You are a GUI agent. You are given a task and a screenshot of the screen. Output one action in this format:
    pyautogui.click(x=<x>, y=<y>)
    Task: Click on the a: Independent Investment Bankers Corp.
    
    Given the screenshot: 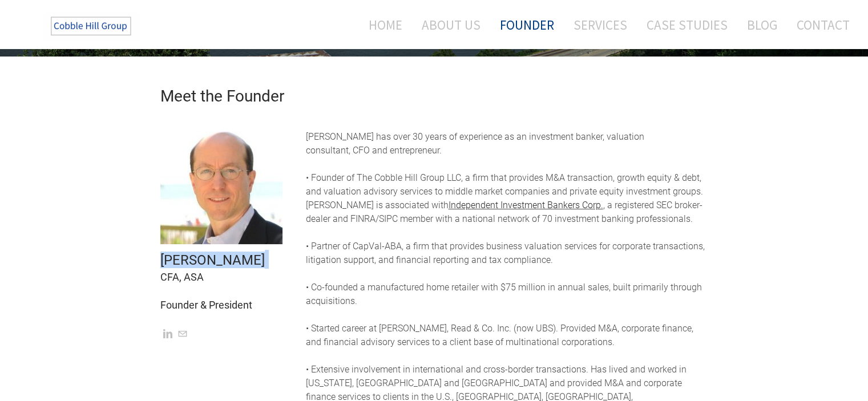 What is the action you would take?
    pyautogui.click(x=526, y=205)
    